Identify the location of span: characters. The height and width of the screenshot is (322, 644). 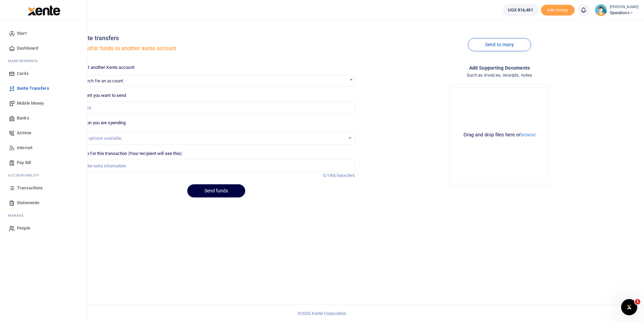
(345, 175).